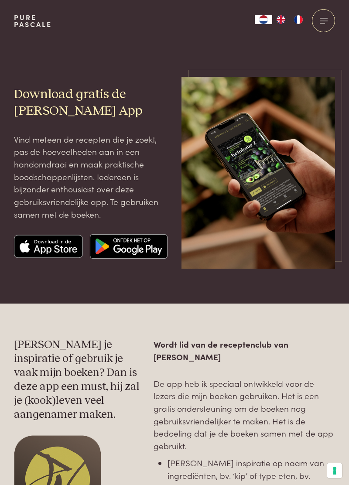 The width and height of the screenshot is (349, 485). What do you see at coordinates (263, 20) in the screenshot?
I see `div: Language` at bounding box center [263, 20].